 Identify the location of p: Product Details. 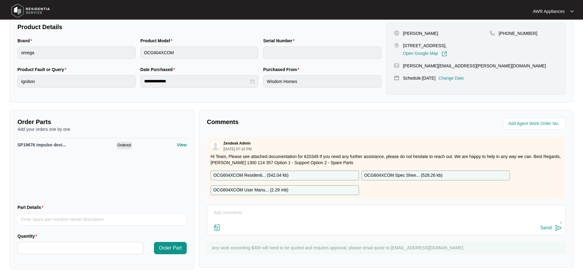
(199, 27).